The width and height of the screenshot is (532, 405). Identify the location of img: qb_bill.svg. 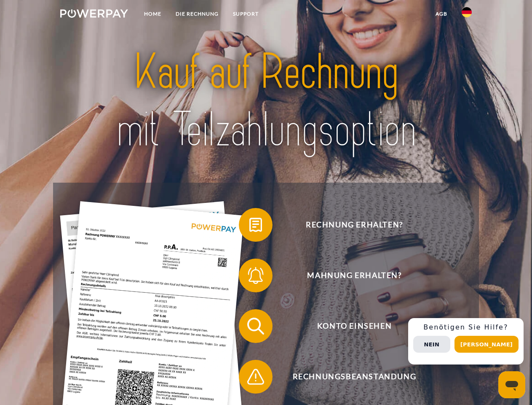
(256, 225).